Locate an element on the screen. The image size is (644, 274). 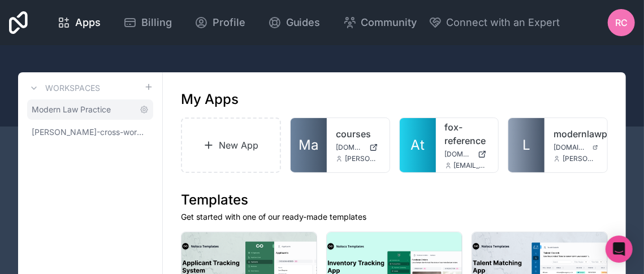
a: modernlawpractice is located at coordinates (575, 134).